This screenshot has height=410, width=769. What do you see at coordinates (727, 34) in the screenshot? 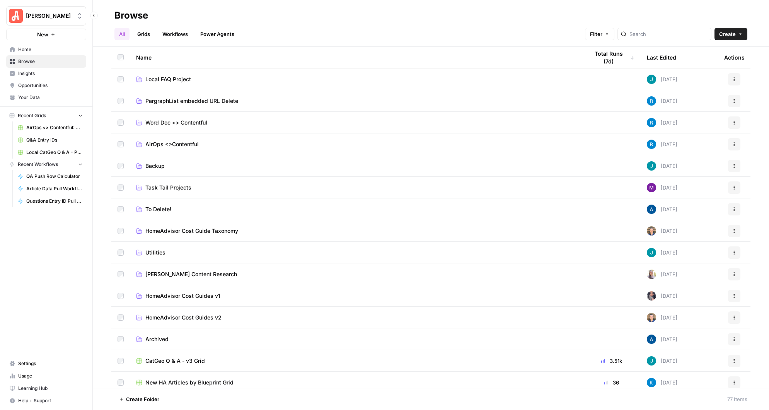
I see `span: Create` at bounding box center [727, 34].